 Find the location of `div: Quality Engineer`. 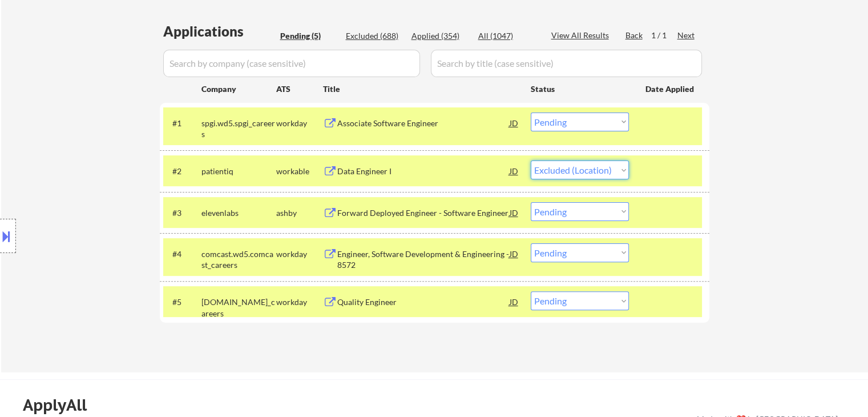

div: Quality Engineer is located at coordinates (423, 302).